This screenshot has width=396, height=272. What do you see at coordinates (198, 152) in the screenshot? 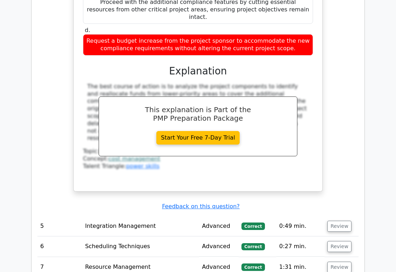
I see `div: Topic:` at bounding box center [198, 152].